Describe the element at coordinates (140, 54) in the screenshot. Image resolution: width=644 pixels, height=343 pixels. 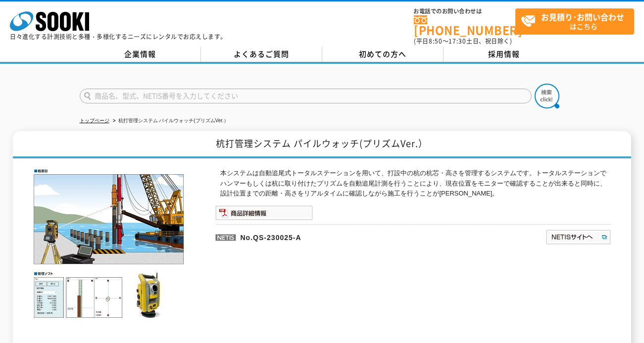
I see `a: 企業情報` at that location.